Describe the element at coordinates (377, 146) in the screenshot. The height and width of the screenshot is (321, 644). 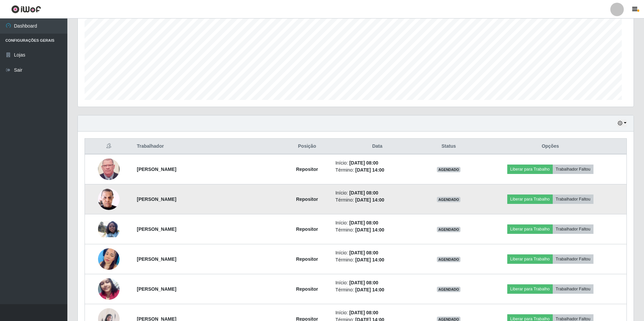
I see `th: Data` at that location.